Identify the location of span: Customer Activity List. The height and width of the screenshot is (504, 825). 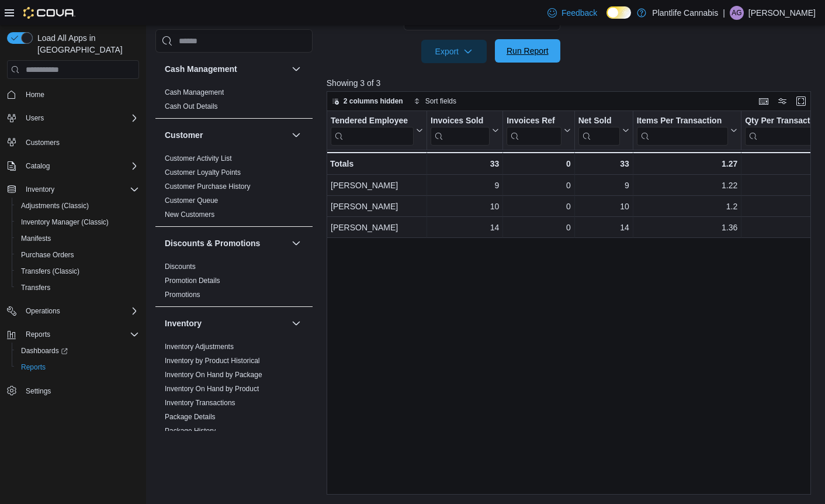
(198, 158).